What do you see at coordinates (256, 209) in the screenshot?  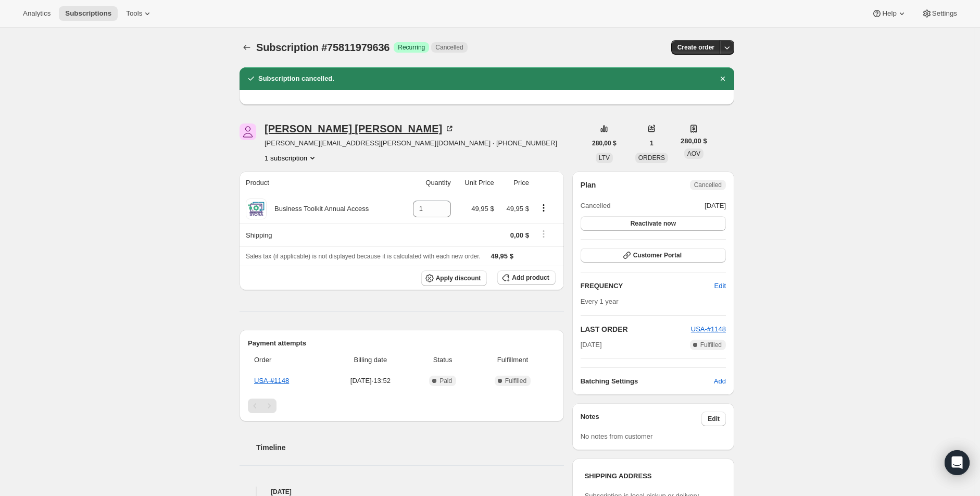 I see `img: product img` at bounding box center [256, 209].